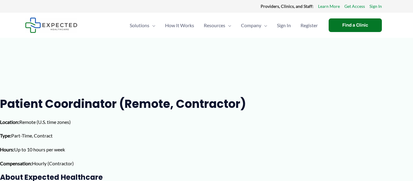 The image size is (413, 181). What do you see at coordinates (287, 6) in the screenshot?
I see `strong: Providers, Clinics, and Staff:` at bounding box center [287, 6].